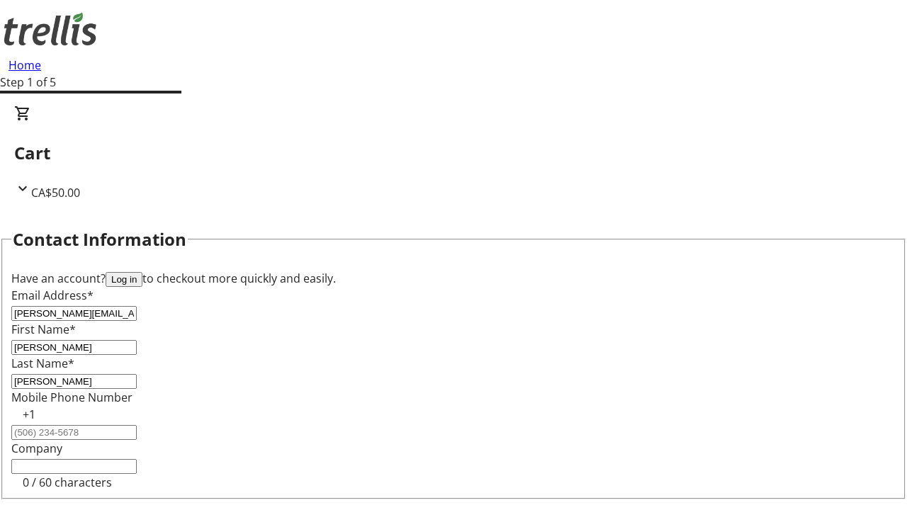  Describe the element at coordinates (74, 432) in the screenshot. I see `input: (506) 234-5678` at that location.